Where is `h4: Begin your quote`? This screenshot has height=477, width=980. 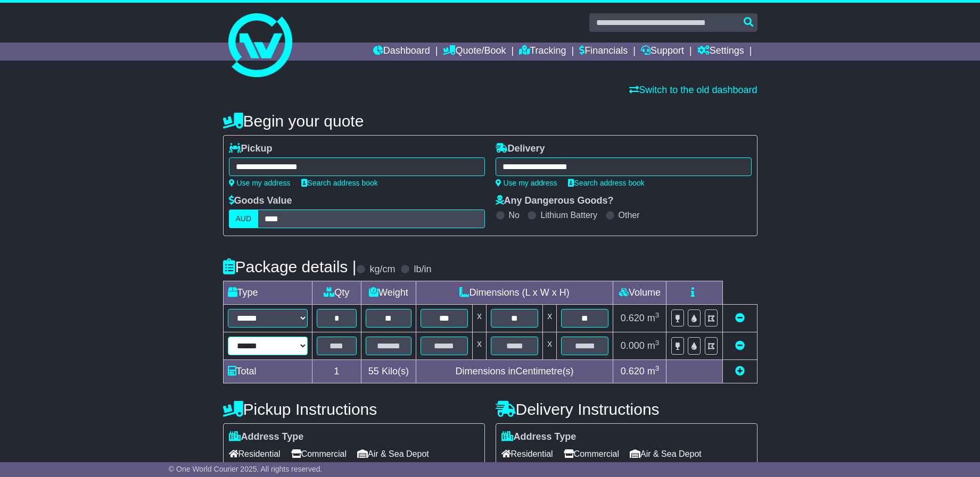 h4: Begin your quote is located at coordinates (490, 120).